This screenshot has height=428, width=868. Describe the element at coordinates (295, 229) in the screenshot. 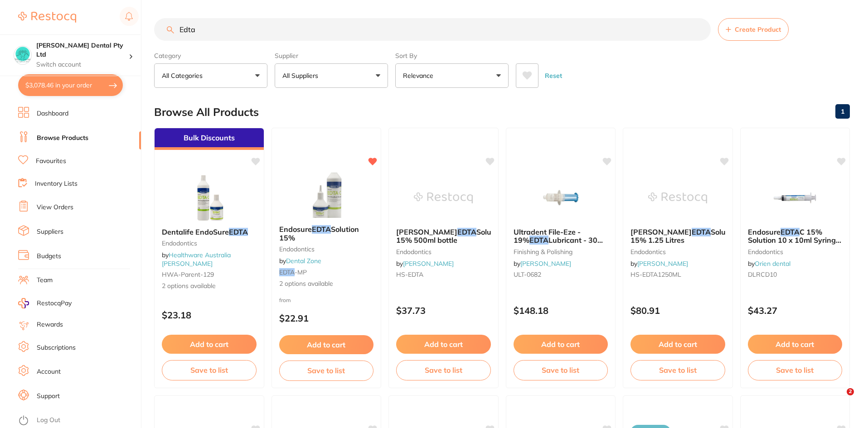

I see `span: Endosure` at that location.